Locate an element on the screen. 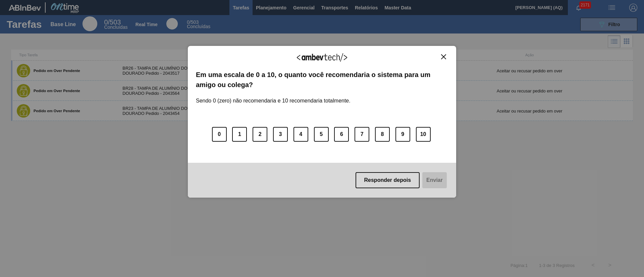 The width and height of the screenshot is (644, 277). button: 7 is located at coordinates (362, 134).